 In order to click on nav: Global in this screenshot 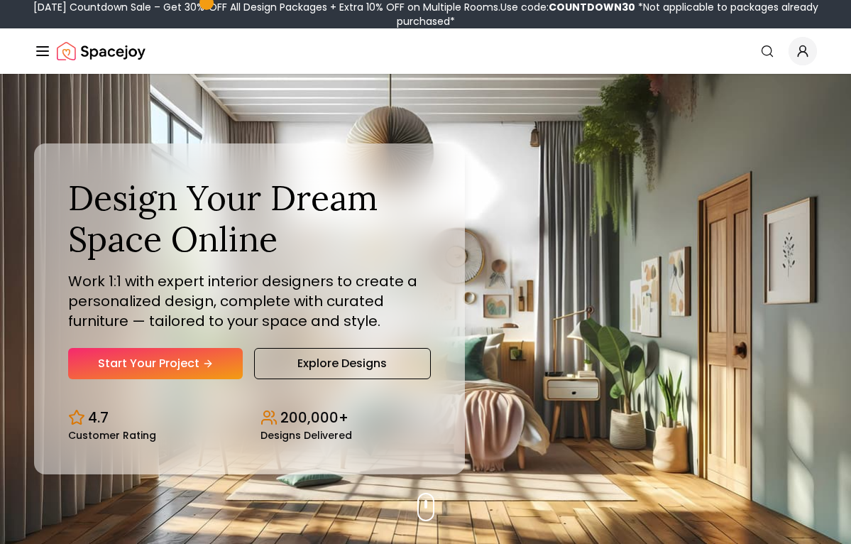, I will do `click(425, 51)`.